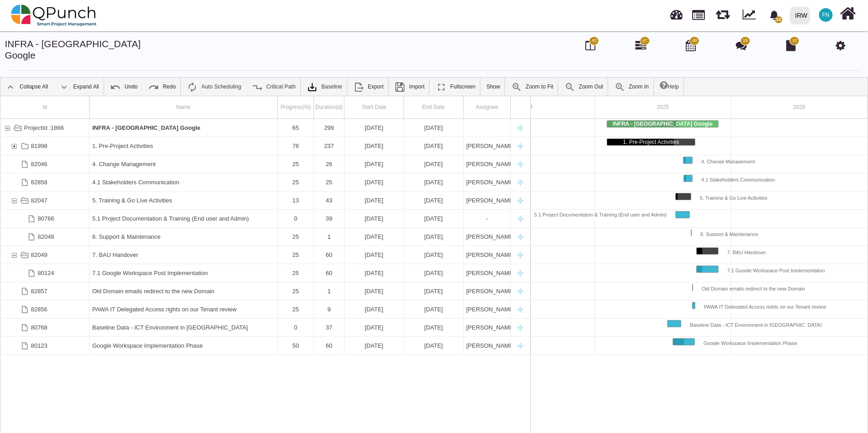  I want to click on span: 40, so click(694, 41).